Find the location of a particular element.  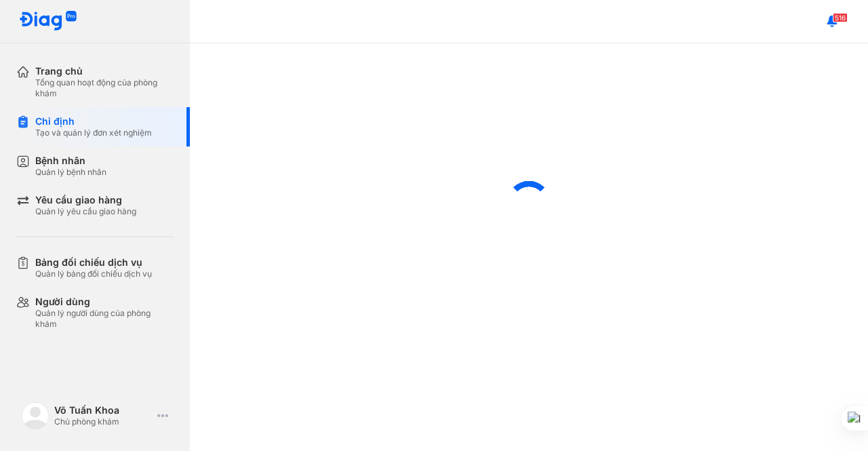

div: Tổng quan hoạt động của phòng khám is located at coordinates (105, 88).